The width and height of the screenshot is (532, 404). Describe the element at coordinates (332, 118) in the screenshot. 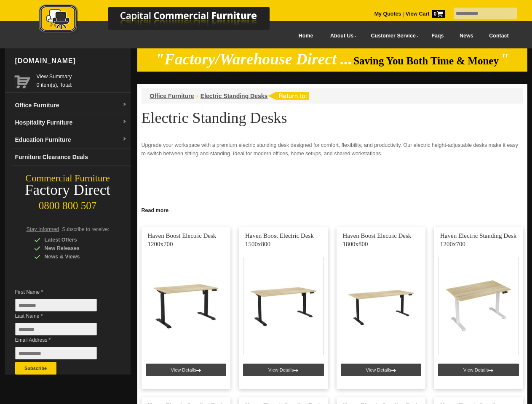

I see `h1: Electric Standing Desks` at that location.